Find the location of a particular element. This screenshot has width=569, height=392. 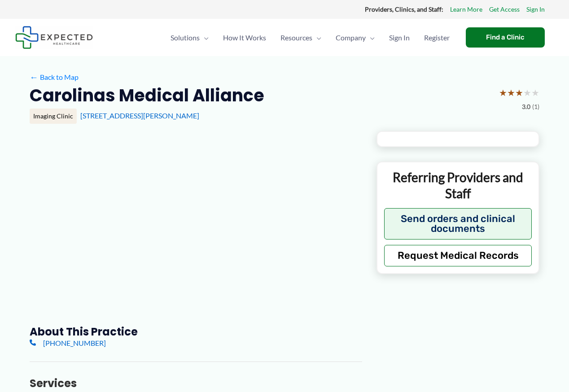

a: How It Works is located at coordinates (244, 38).